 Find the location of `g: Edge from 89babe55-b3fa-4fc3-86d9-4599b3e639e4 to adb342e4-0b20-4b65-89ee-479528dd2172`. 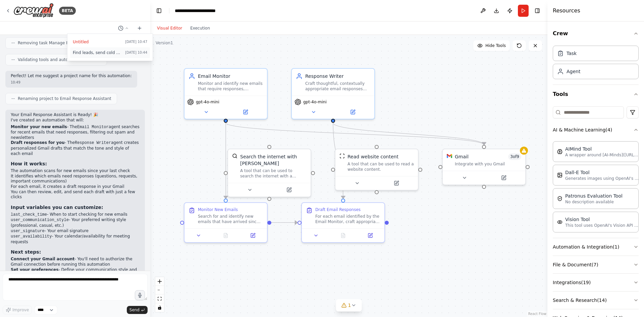

g: Edge from 89babe55-b3fa-4fc3-86d9-4599b3e639e4 to adb342e4-0b20-4b65-89ee-479528dd2172 is located at coordinates (355, 134).